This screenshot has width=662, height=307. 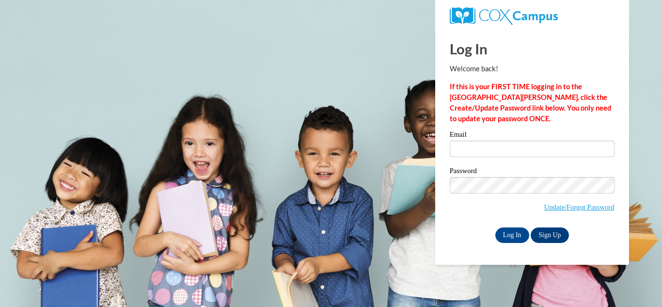 I want to click on a: Update/Forgot Password, so click(x=579, y=207).